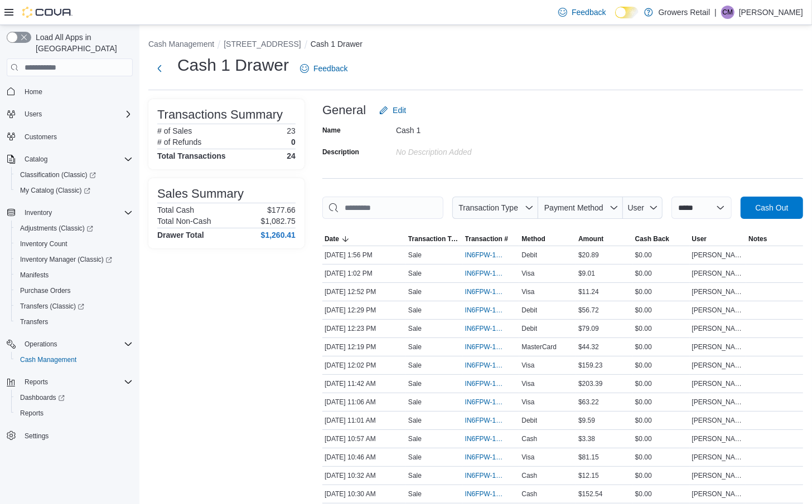 This screenshot has width=812, height=504. Describe the element at coordinates (491, 494) in the screenshot. I see `button: IN6FPW-1995446` at that location.